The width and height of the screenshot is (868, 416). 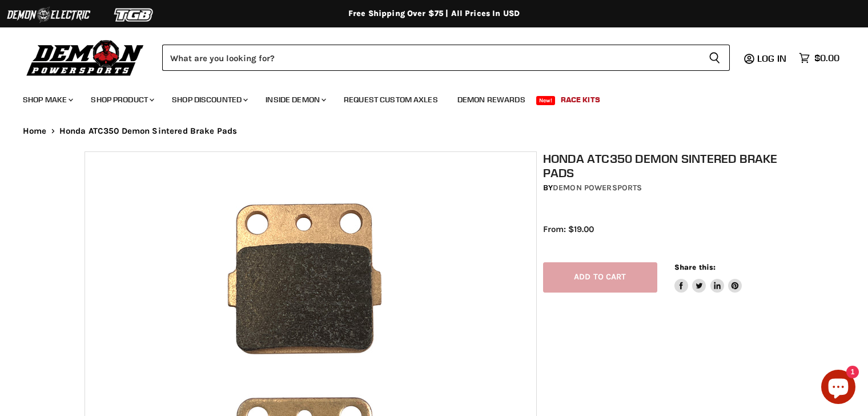 What do you see at coordinates (121, 99) in the screenshot?
I see `a: Shop Product` at bounding box center [121, 99].